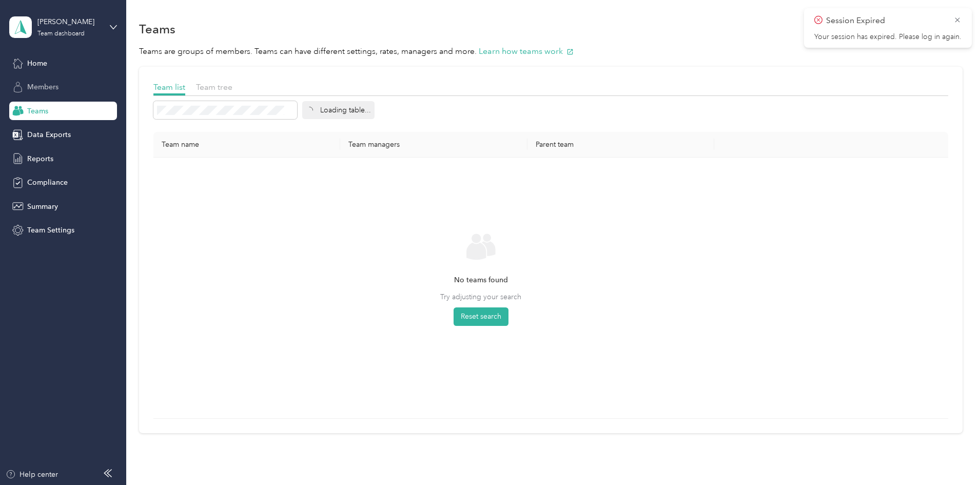 The height and width of the screenshot is (485, 980). Describe the element at coordinates (40, 158) in the screenshot. I see `span: Reports` at that location.